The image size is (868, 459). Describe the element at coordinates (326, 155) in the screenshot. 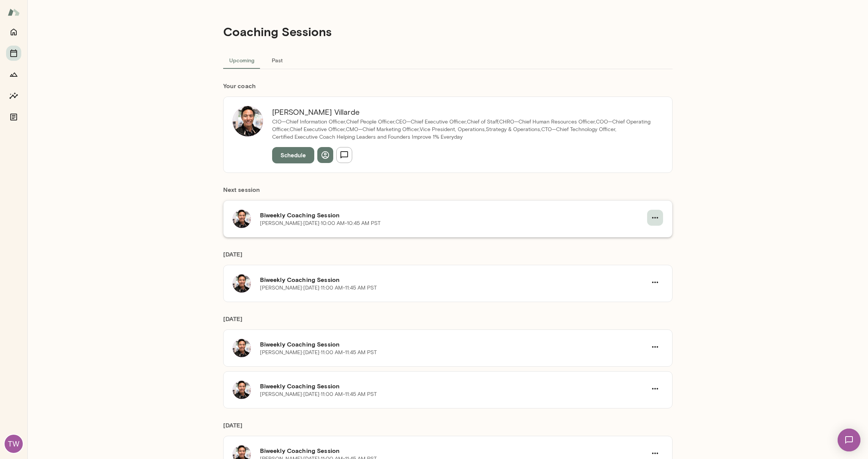

I see `button: View profile` at that location.